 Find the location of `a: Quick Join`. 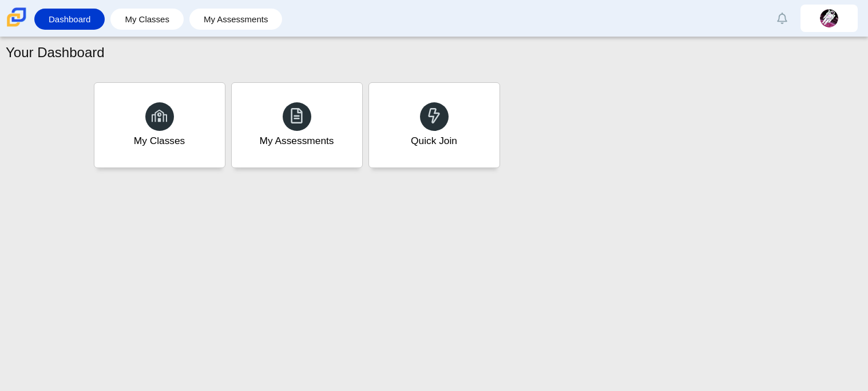

a: Quick Join is located at coordinates (434, 125).